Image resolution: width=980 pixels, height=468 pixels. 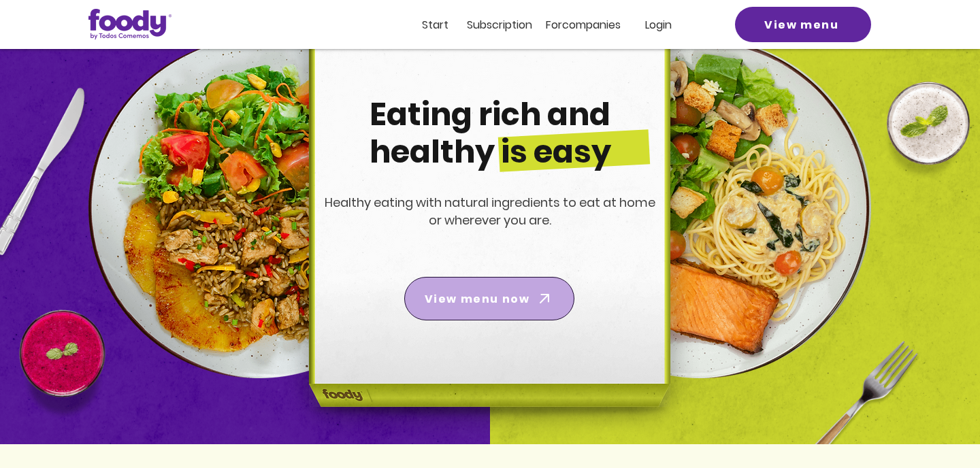 What do you see at coordinates (658, 24) in the screenshot?
I see `a: Login` at bounding box center [658, 24].